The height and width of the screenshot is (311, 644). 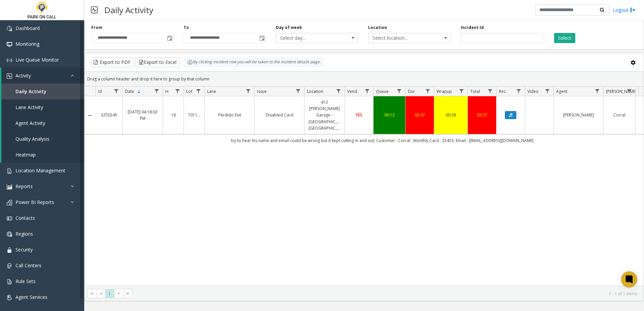 What do you see at coordinates (129, 91) in the screenshot?
I see `span: Date` at bounding box center [129, 91].